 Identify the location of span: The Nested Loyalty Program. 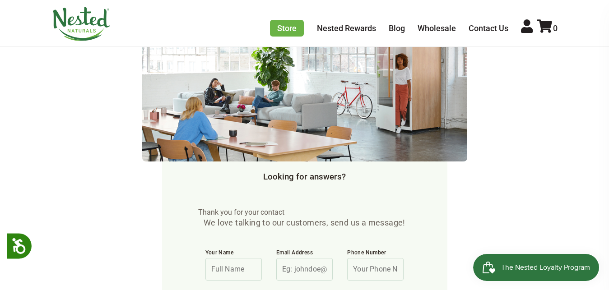
(72, 14).